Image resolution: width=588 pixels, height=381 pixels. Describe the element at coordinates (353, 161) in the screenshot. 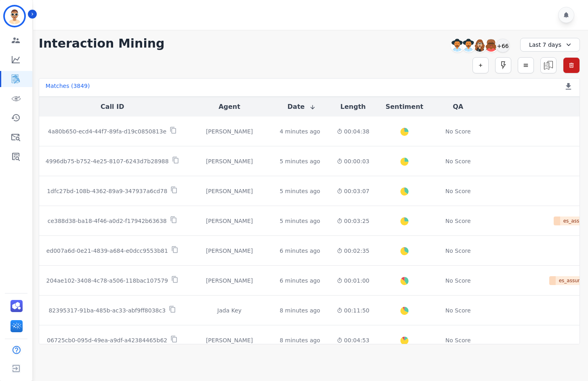

I see `div: 00:00:03` at that location.